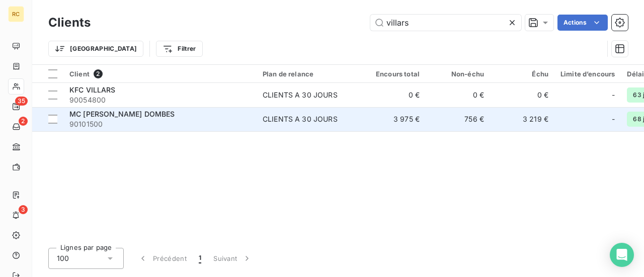 The height and width of the screenshot is (277, 644). What do you see at coordinates (393, 74) in the screenshot?
I see `div: Encours total` at bounding box center [393, 74].